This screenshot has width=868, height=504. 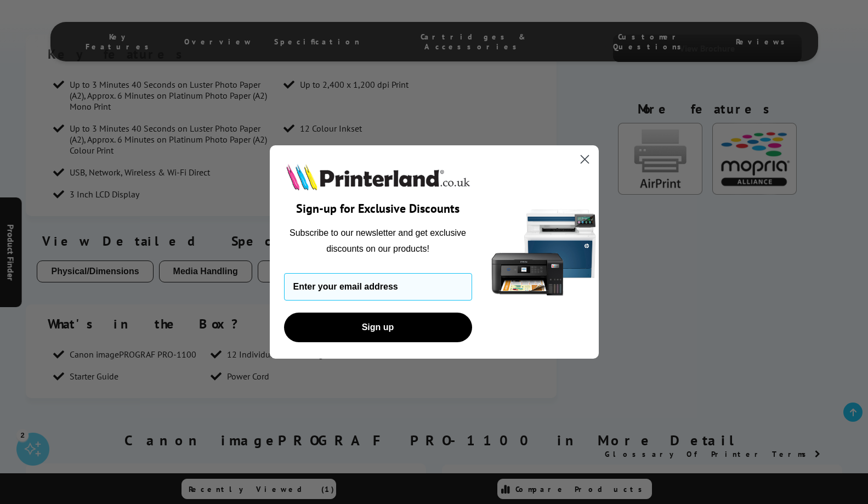 I want to click on img: Printerland.co.uk, so click(x=378, y=177).